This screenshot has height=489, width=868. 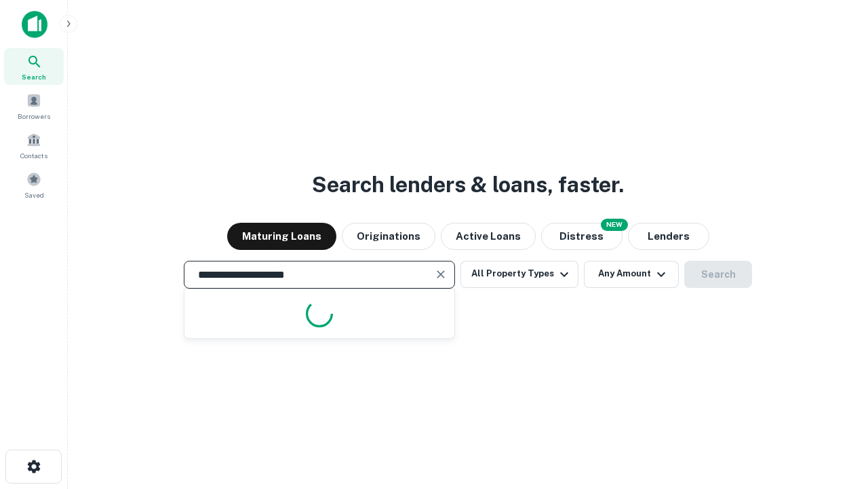 I want to click on a: Borrowers, so click(x=34, y=106).